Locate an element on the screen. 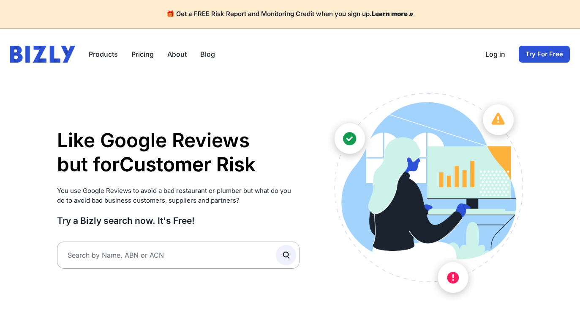 The width and height of the screenshot is (580, 319). a: Try For Free is located at coordinates (544, 54).